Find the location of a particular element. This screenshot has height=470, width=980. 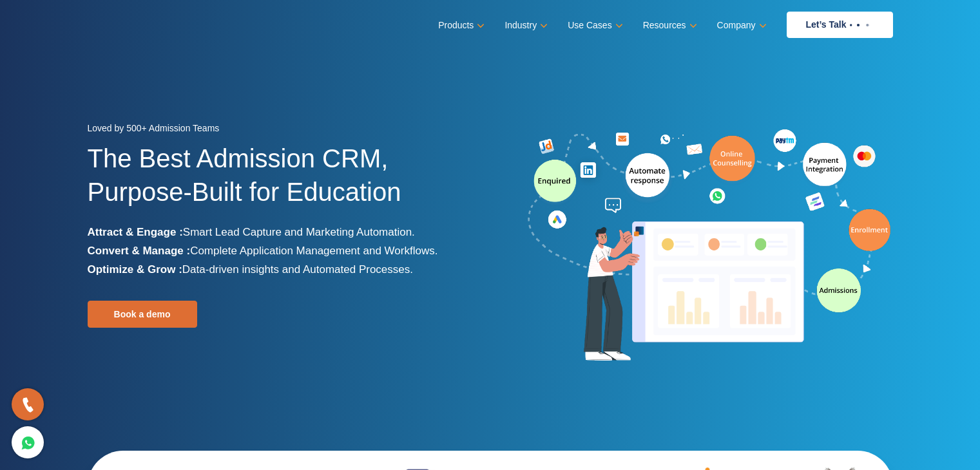

a: Products is located at coordinates (460, 25).